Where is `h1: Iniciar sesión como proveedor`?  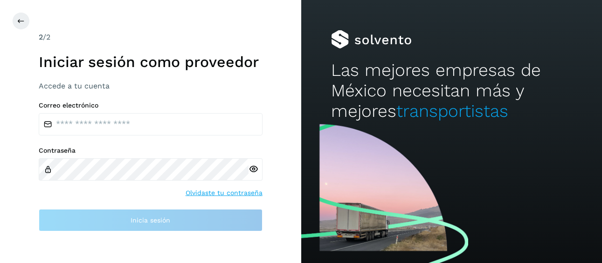 h1: Iniciar sesión como proveedor is located at coordinates (151, 62).